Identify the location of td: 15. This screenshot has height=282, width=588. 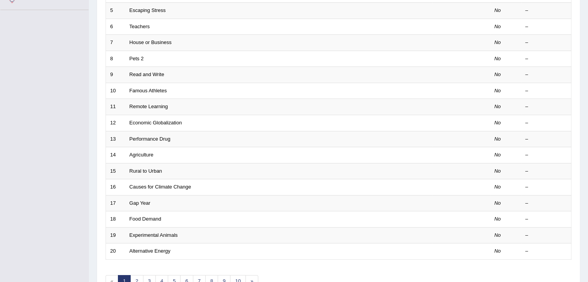
(116, 171).